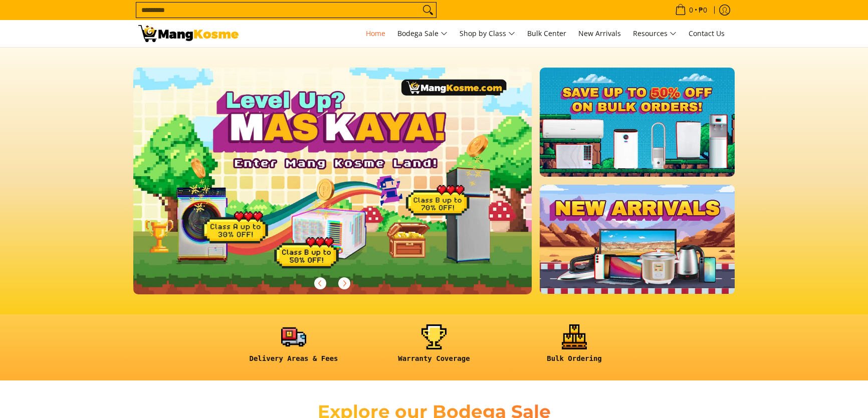  What do you see at coordinates (434, 348) in the screenshot?
I see `a: <h6><strong>Warranty Coverage</strong></h6>` at bounding box center [434, 348].